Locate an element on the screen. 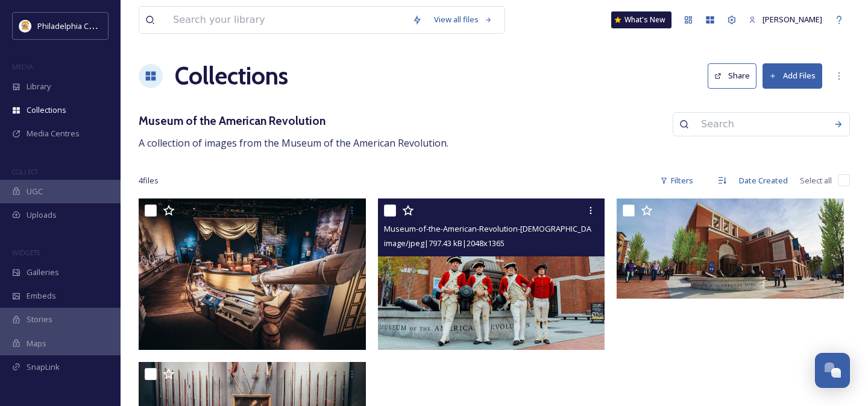  span: Library is located at coordinates (39, 86).